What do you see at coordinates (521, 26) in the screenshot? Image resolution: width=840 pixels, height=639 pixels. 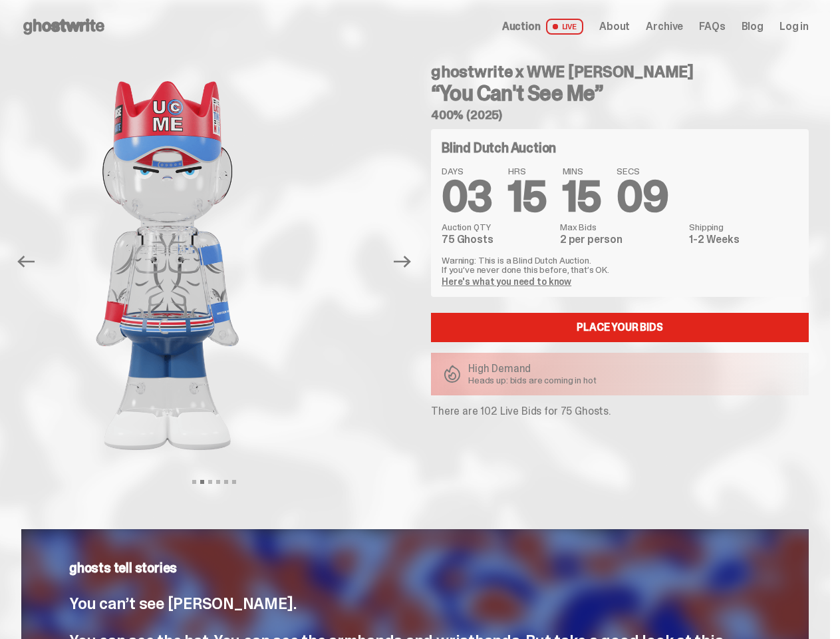 I see `span: Auction` at bounding box center [521, 26].